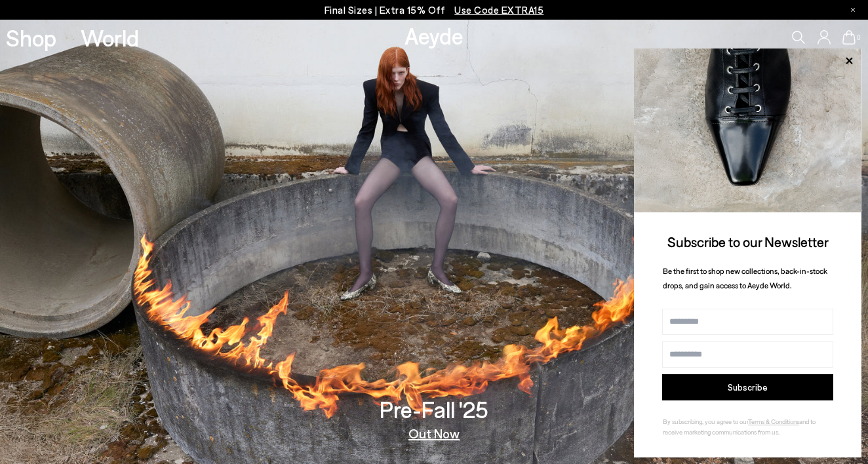 This screenshot has height=464, width=868. I want to click on button: Subscribe, so click(747, 387).